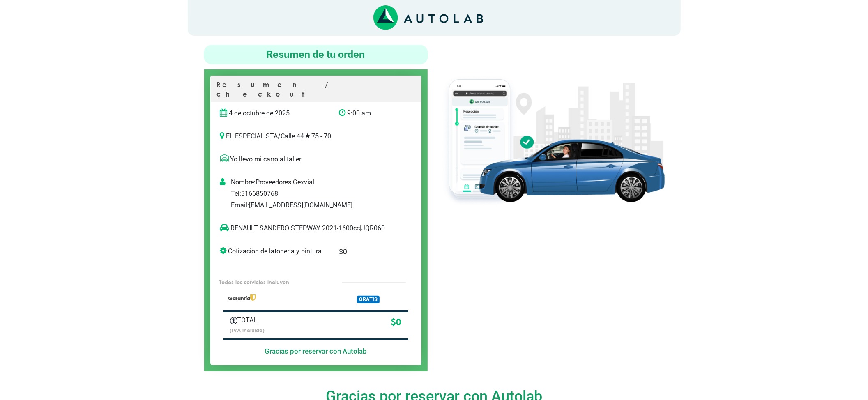 This screenshot has width=868, height=400. Describe the element at coordinates (307, 228) in the screenshot. I see `p: RENAULT SANDERO STEPWAY 2021-1600cc | JQR060` at that location.